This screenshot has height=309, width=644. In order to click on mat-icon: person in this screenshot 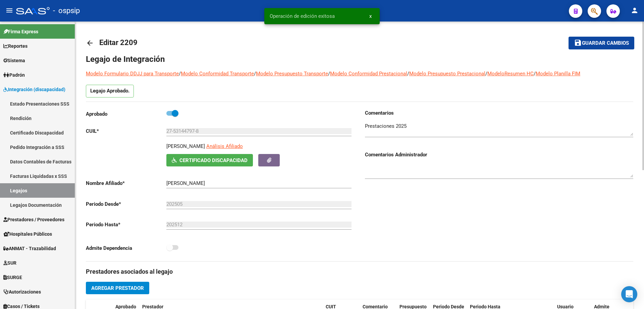, I will do `click(634, 10)`.